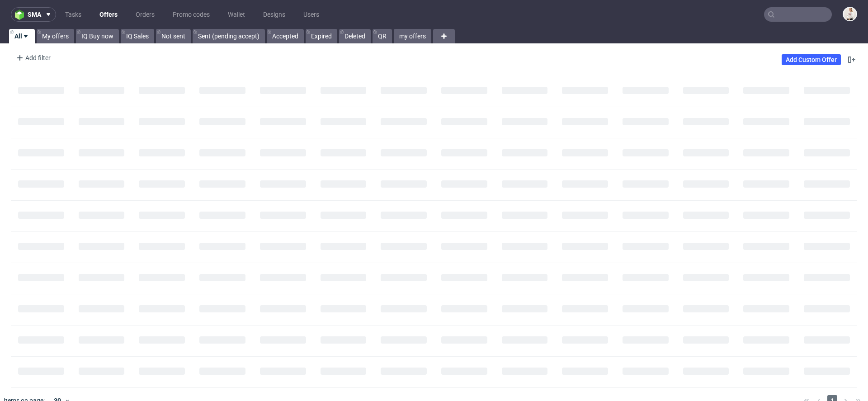  What do you see at coordinates (22, 36) in the screenshot?
I see `a: All` at bounding box center [22, 36].